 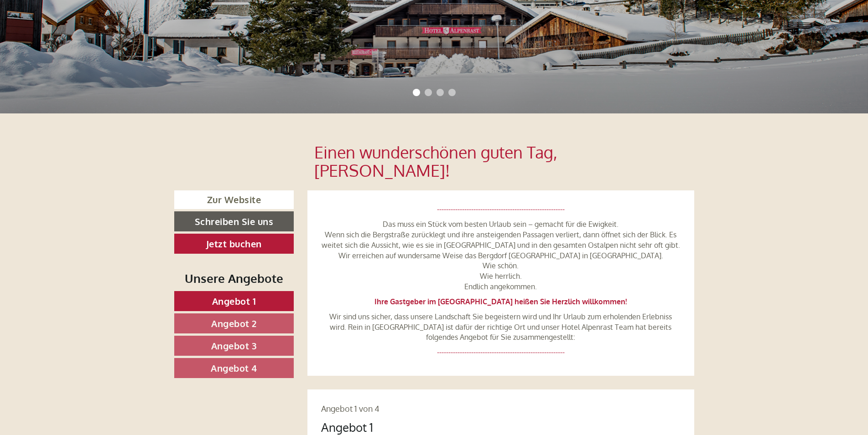 I want to click on small: 08:41, so click(x=81, y=48).